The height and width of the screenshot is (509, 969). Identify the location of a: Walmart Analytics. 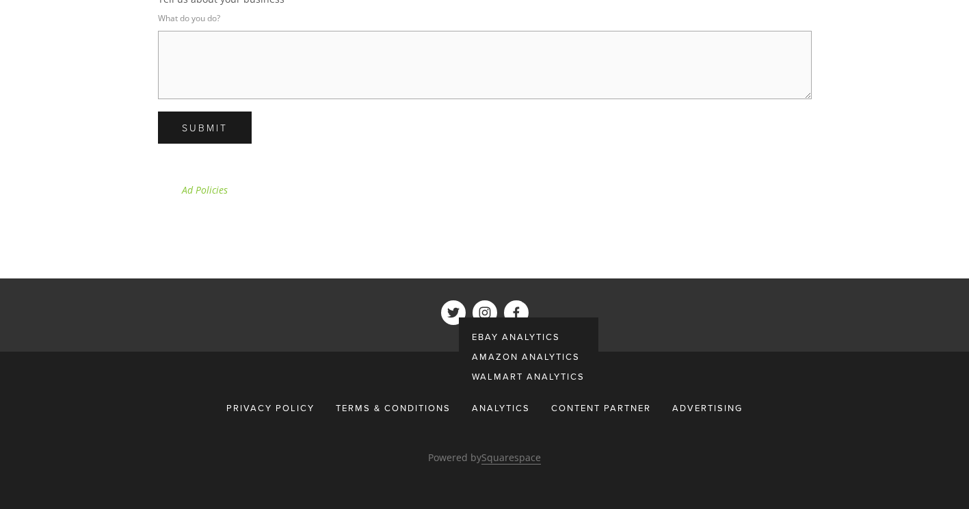
(529, 376).